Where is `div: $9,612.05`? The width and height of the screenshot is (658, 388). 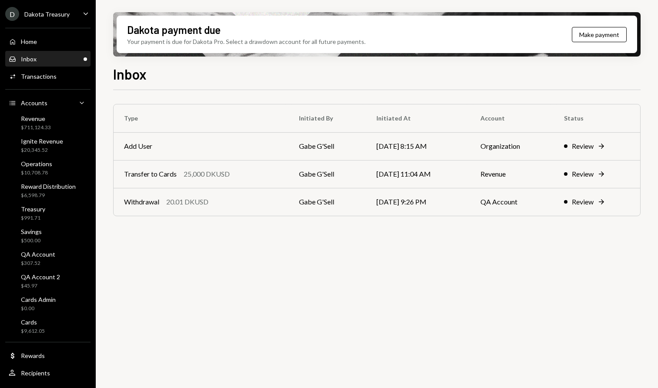
div: $9,612.05 is located at coordinates (33, 331).